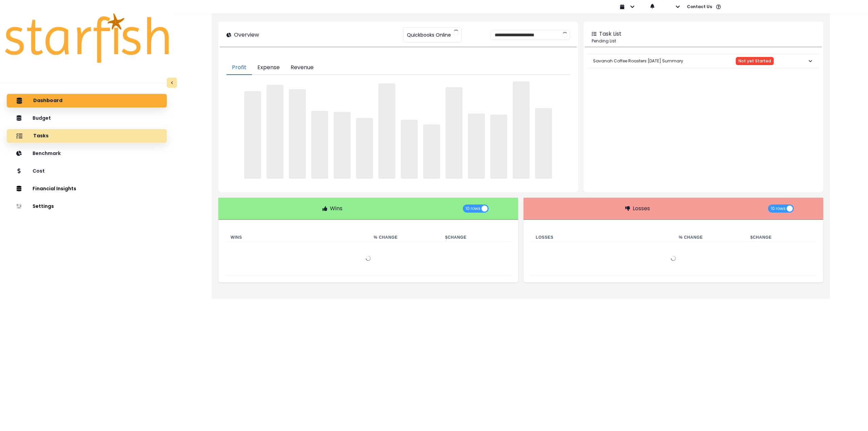 The height and width of the screenshot is (431, 868). What do you see at coordinates (48, 100) in the screenshot?
I see `p: Dashboard` at bounding box center [48, 100].